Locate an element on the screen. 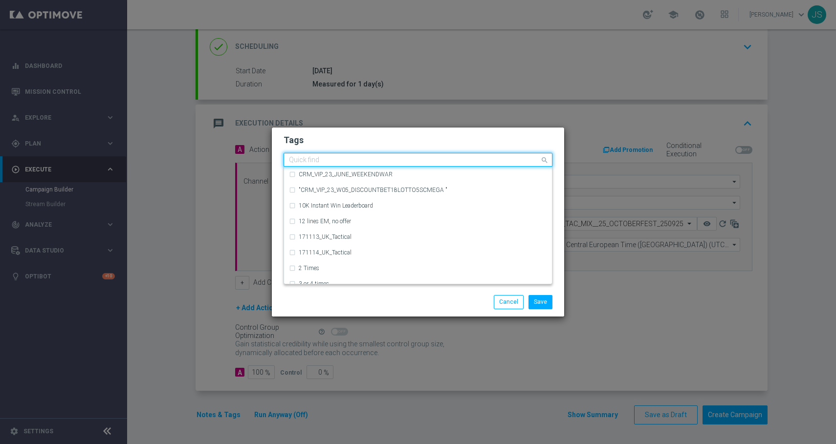 The image size is (836, 444). div: 171114_UK_Tactical is located at coordinates (418, 253).